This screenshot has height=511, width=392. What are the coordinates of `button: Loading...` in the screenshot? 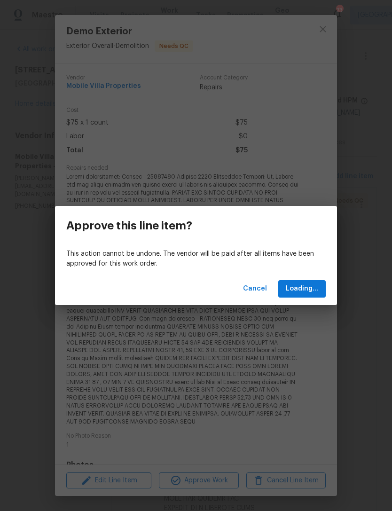 It's located at (302, 289).